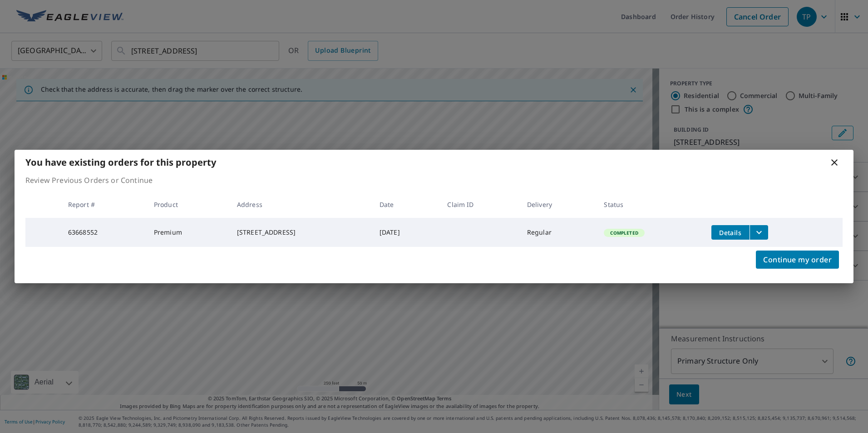 The height and width of the screenshot is (433, 868). Describe the element at coordinates (730, 232) in the screenshot. I see `button: detailsBtn-63668552` at that location.